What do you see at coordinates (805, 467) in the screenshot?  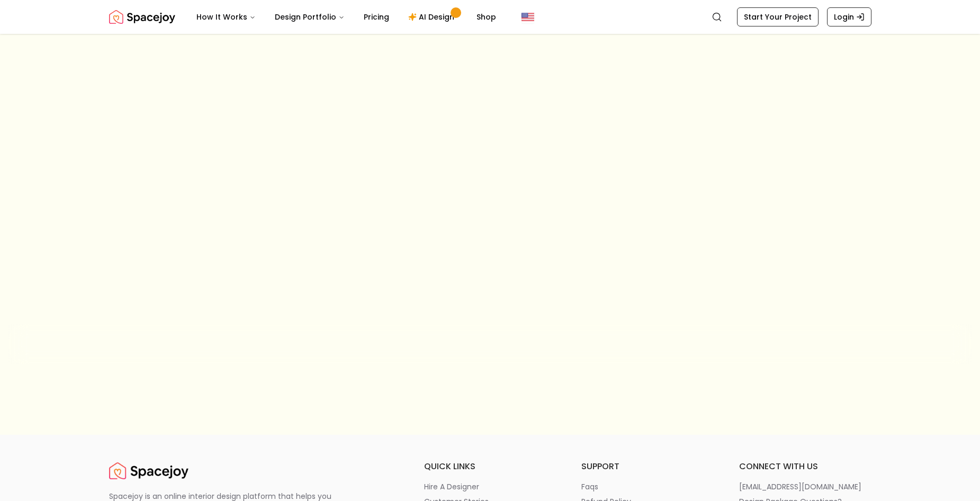 I see `h6: connect with us` at bounding box center [805, 467].